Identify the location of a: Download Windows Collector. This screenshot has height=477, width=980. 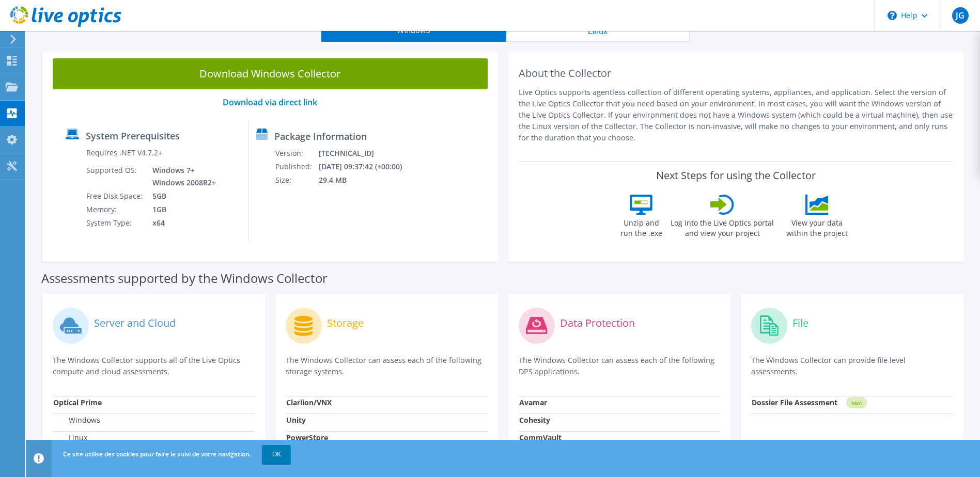
(270, 74).